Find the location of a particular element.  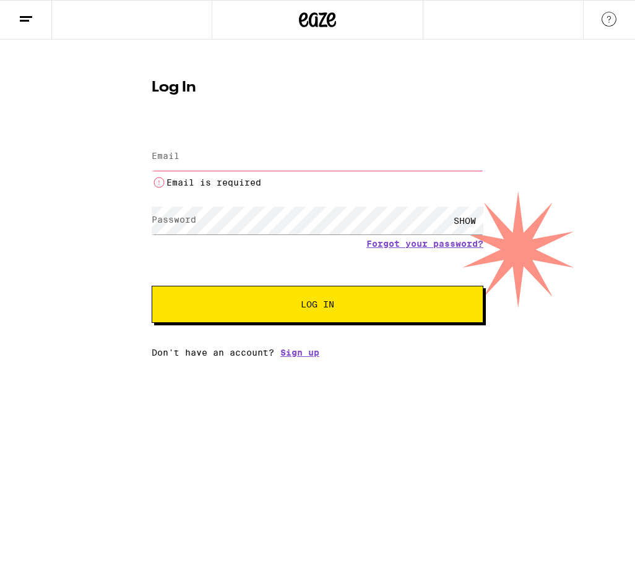

a: Sign up is located at coordinates (300, 353).